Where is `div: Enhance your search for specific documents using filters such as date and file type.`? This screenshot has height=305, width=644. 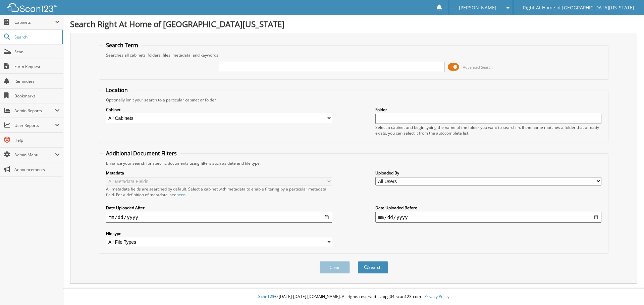
div: Enhance your search for specific documents using filters such as date and file type. is located at coordinates (354, 163).